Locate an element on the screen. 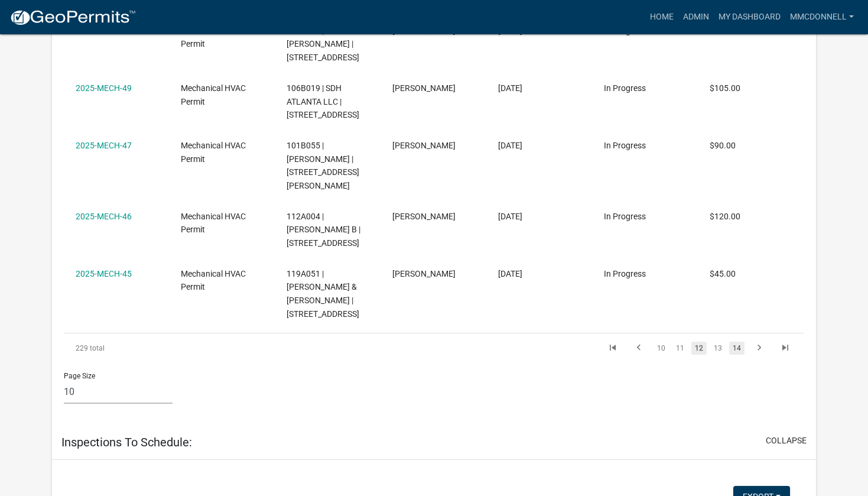 This screenshot has width=868, height=496. div: 229 total is located at coordinates (136, 348).